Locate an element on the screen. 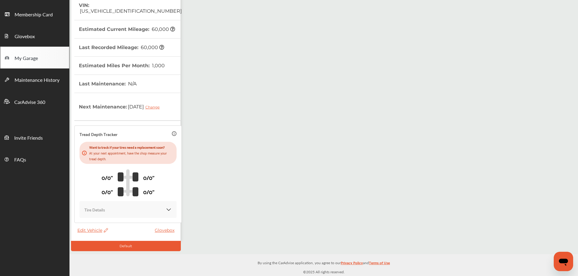 This screenshot has height=276, width=578. span: Edit Vehicle is located at coordinates (93, 231).